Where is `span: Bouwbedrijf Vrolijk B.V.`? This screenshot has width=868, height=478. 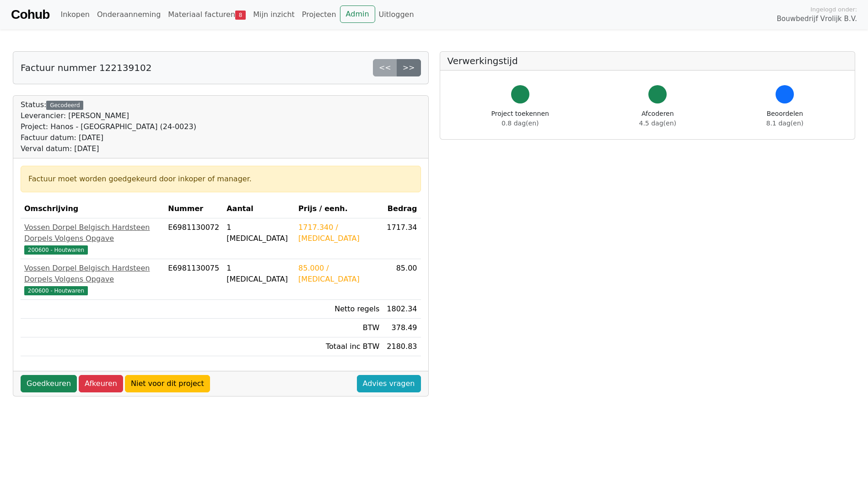
span: Bouwbedrijf Vrolijk B.V. is located at coordinates (817, 18).